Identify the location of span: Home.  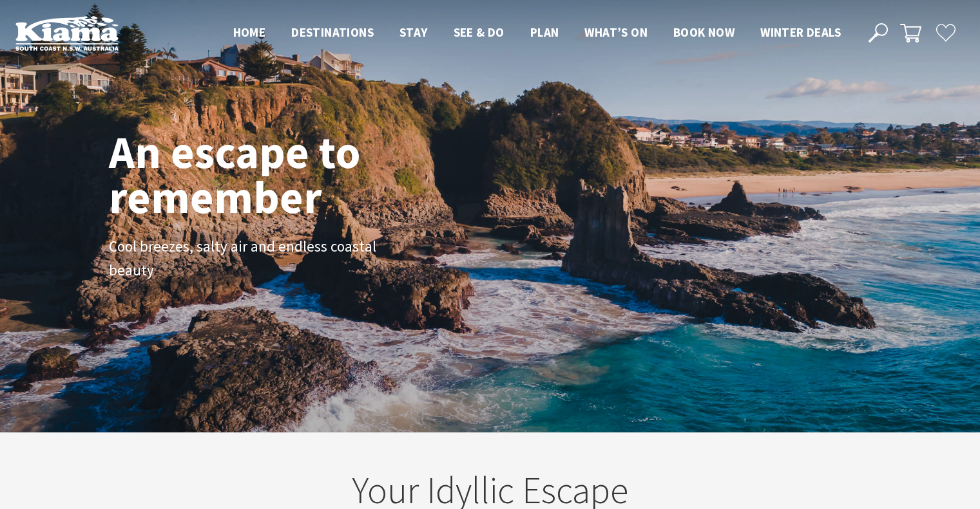
(249, 32).